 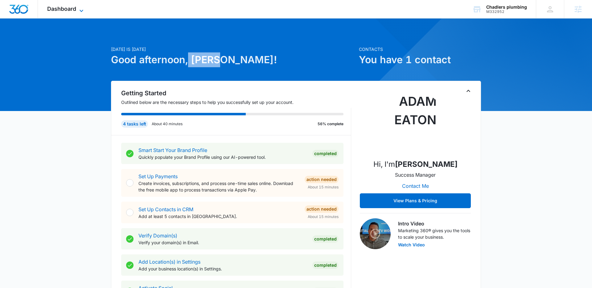 I want to click on img: Adam Eaton, so click(x=415, y=123).